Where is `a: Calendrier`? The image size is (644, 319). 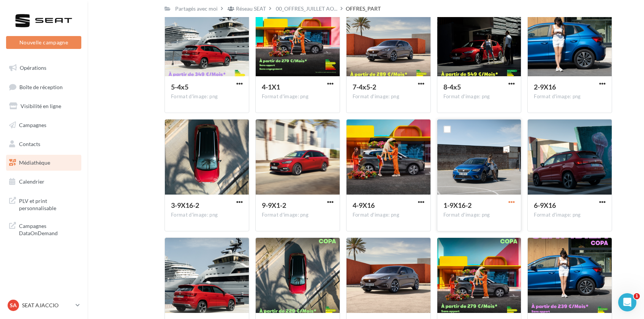
a: Calendrier is located at coordinates (44, 182).